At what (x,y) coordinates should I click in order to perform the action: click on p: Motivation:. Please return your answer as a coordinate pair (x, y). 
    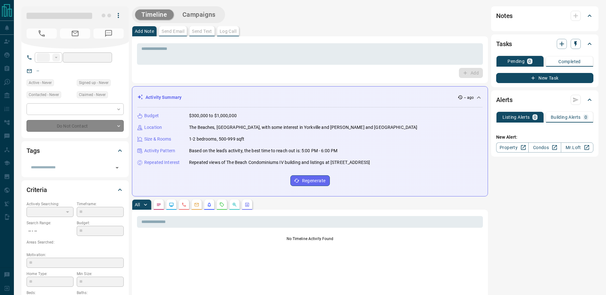
    Looking at the image, I should click on (75, 255).